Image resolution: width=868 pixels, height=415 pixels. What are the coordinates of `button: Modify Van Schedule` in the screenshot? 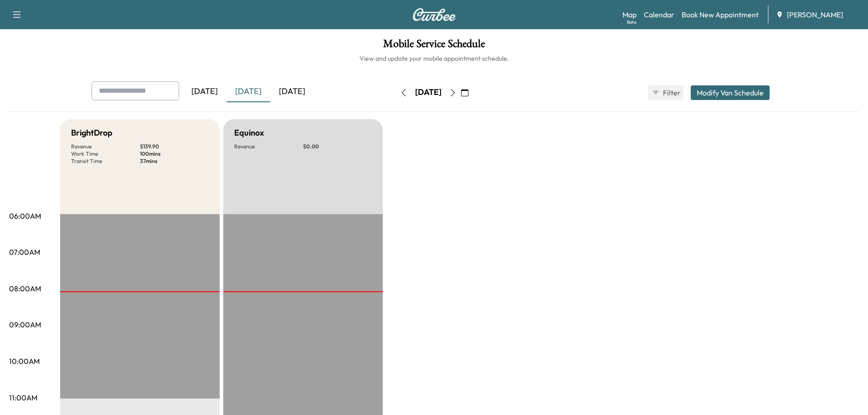 It's located at (730, 92).